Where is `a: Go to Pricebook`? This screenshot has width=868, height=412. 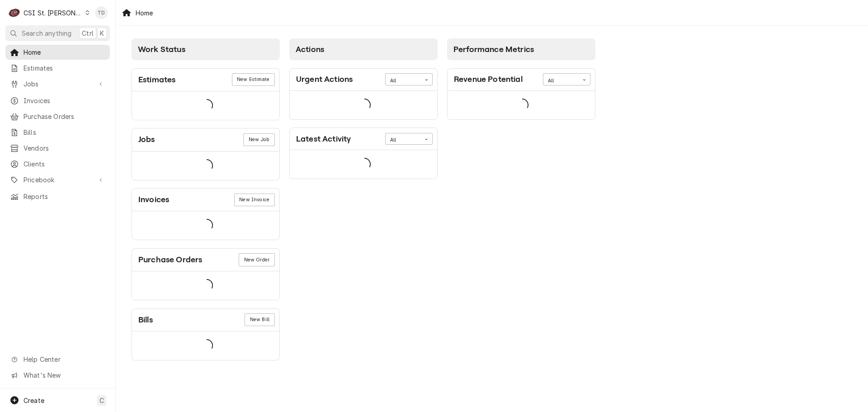 a: Go to Pricebook is located at coordinates (58, 180).